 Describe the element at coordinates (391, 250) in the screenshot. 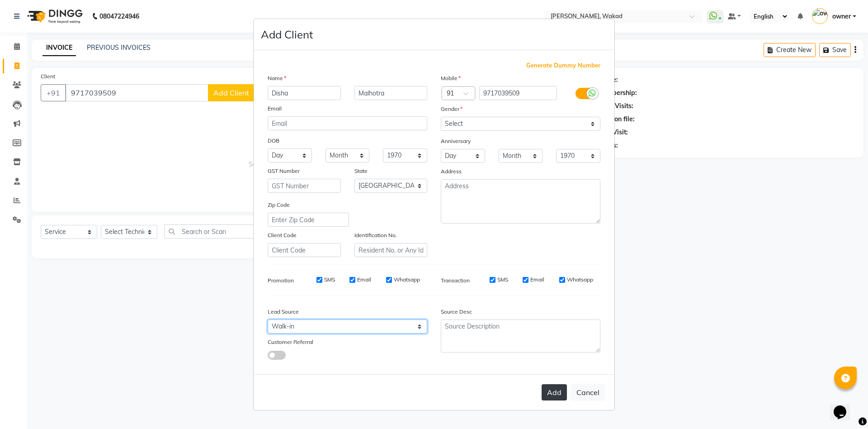

I see `input: Resident No. or Any Id` at that location.